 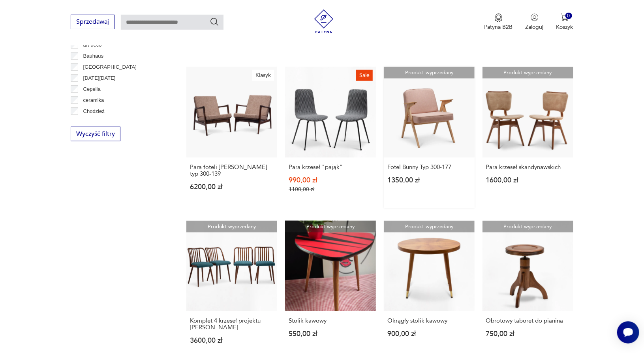 I want to click on p: ceramika, so click(x=94, y=100).